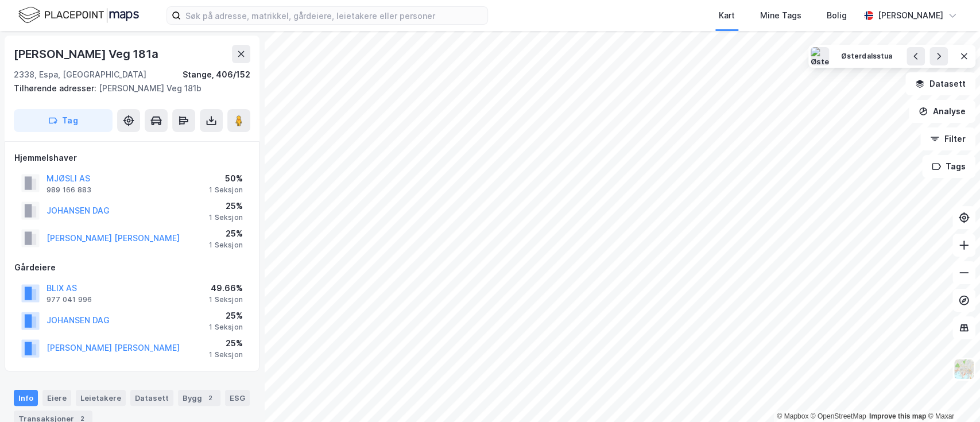  I want to click on div: Bygg, so click(199, 398).